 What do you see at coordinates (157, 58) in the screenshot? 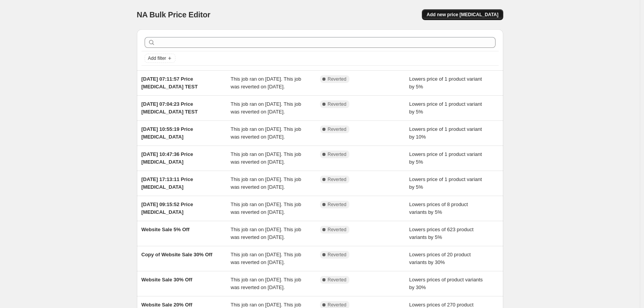
I see `span: Add filter` at bounding box center [157, 58].